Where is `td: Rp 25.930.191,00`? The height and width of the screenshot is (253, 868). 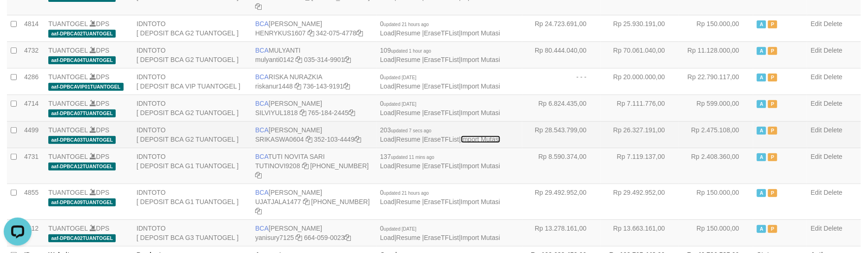
td: Rp 25.930.191,00 is located at coordinates (640, 28).